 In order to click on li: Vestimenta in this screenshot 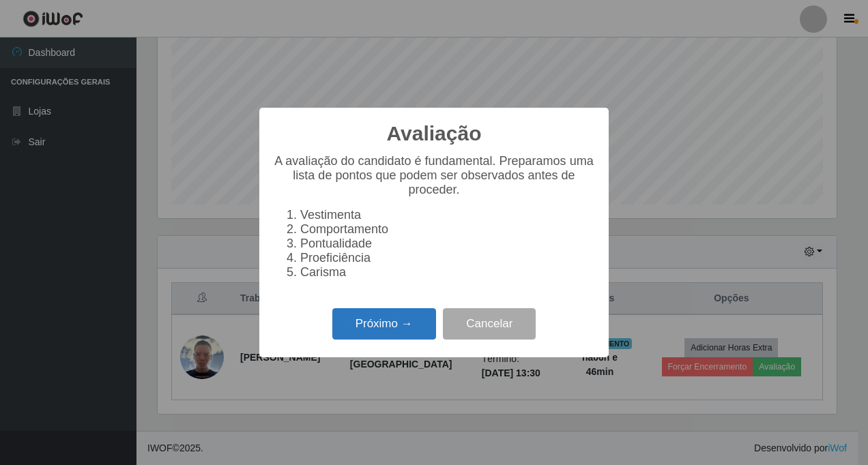, I will do `click(448, 215)`.